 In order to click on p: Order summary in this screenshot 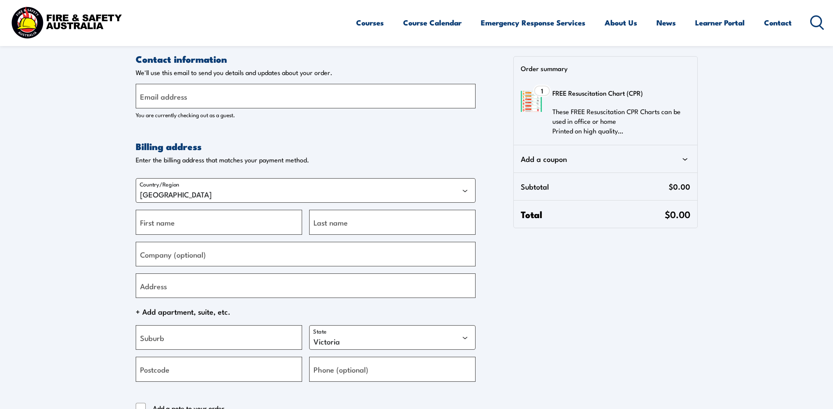, I will do `click(609, 68)`.